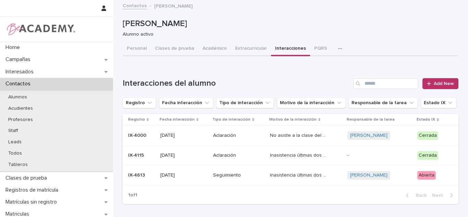  What do you see at coordinates (311, 103) in the screenshot?
I see `button: Motivo de la interacción` at bounding box center [311, 103].